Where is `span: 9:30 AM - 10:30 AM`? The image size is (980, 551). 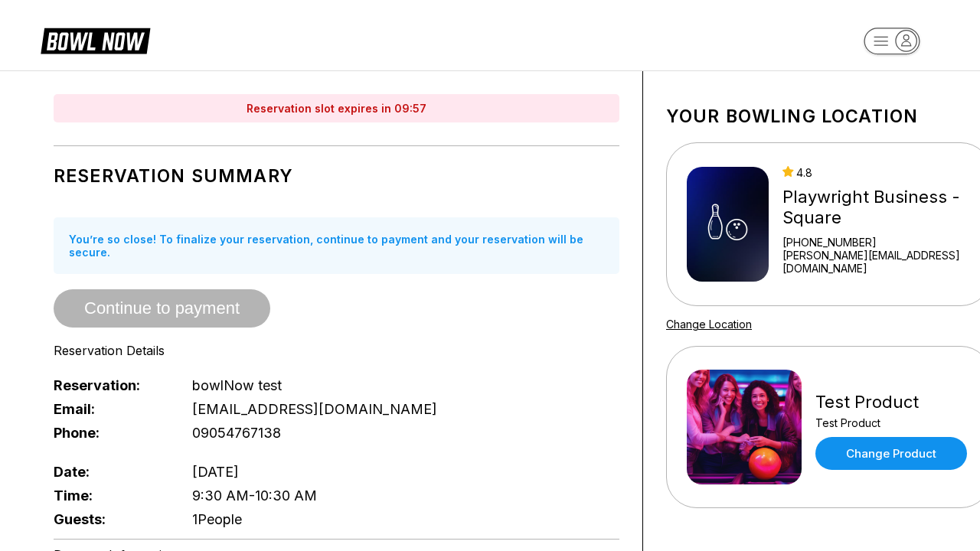
span: 9:30 AM - 10:30 AM is located at coordinates (254, 495).